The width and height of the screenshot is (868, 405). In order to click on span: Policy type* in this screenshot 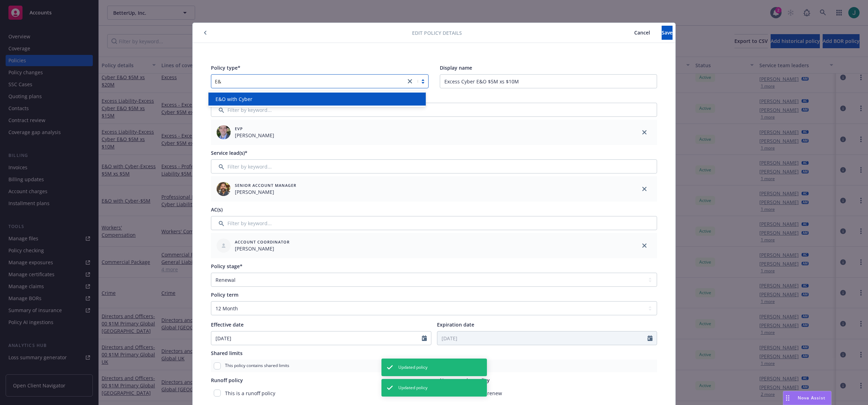, I will do `click(226, 68)`.